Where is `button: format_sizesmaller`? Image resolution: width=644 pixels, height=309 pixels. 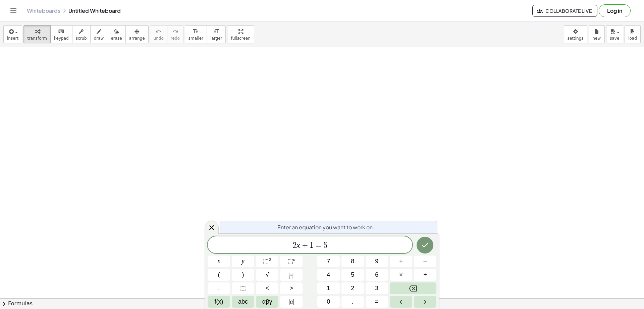 button: format_sizesmaller is located at coordinates (196, 34).